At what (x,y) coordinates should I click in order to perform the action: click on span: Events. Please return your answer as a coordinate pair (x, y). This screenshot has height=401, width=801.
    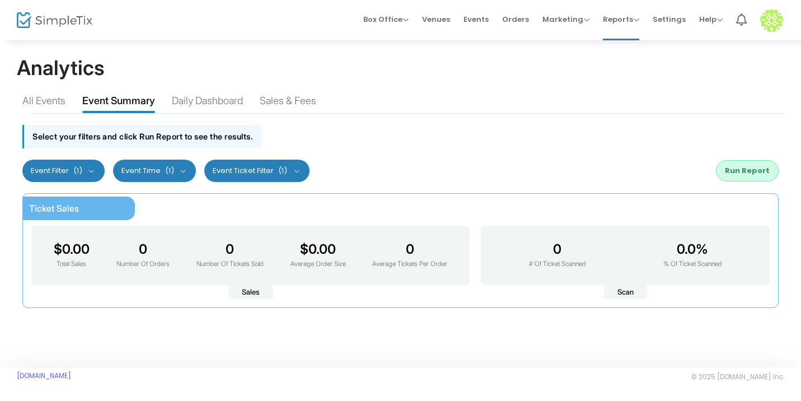
    Looking at the image, I should click on (476, 19).